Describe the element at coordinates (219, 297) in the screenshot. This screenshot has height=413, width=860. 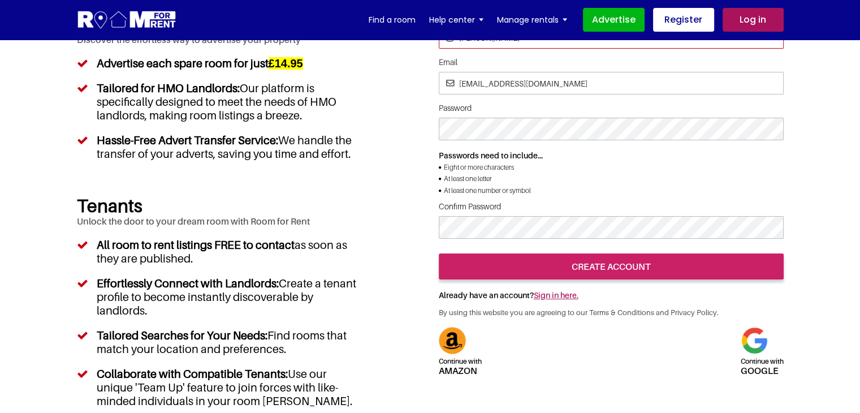
I see `li: Create a tenant profile to become instantly discoverable by landlords.` at that location.